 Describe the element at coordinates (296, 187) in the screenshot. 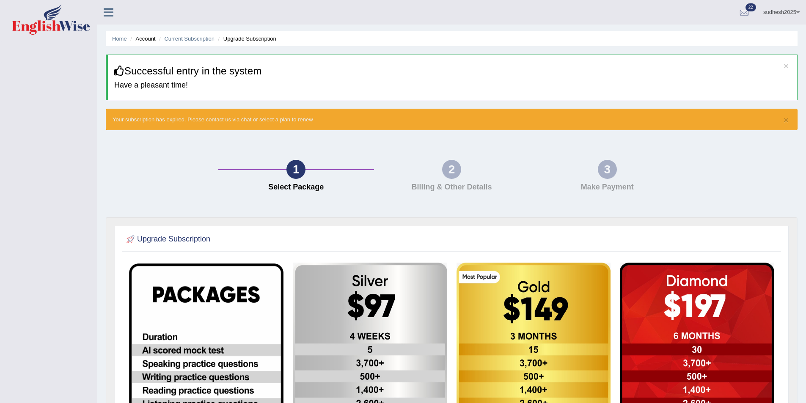

I see `h4: Select Package` at that location.